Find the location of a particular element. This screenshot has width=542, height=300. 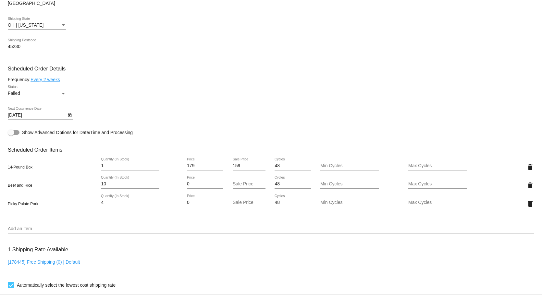

mat-select: Status is located at coordinates (37, 93).